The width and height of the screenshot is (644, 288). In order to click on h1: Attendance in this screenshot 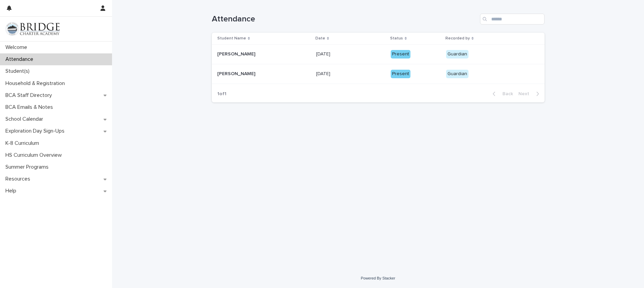, I will do `click(344, 19)`.